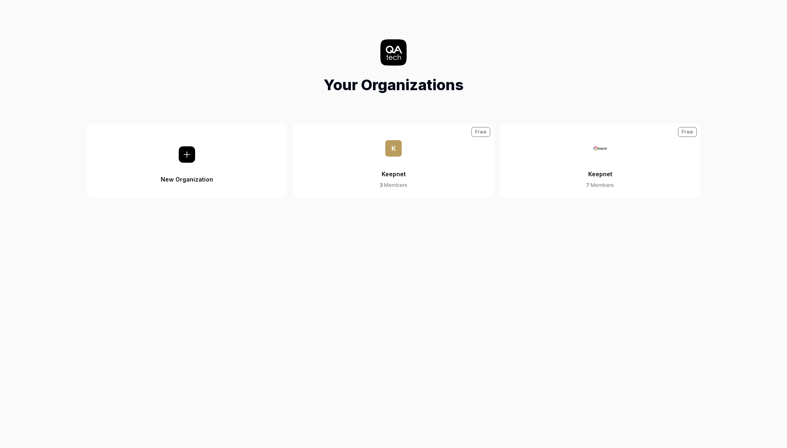  I want to click on img: Keepnet Logo, so click(600, 148).